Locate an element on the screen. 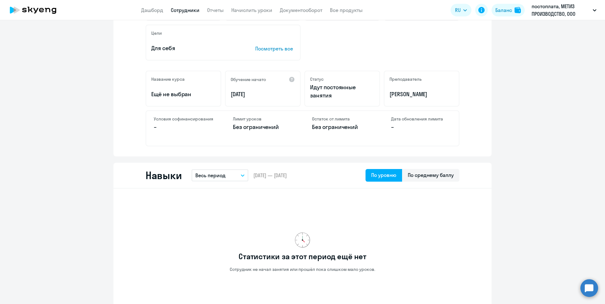  a: Дашборд is located at coordinates (152, 10).